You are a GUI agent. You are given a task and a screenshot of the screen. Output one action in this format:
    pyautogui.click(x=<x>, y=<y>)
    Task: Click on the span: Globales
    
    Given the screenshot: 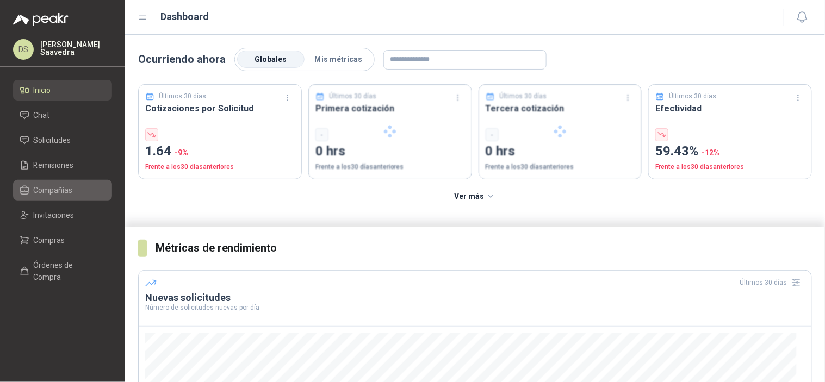 What is the action you would take?
    pyautogui.click(x=271, y=59)
    